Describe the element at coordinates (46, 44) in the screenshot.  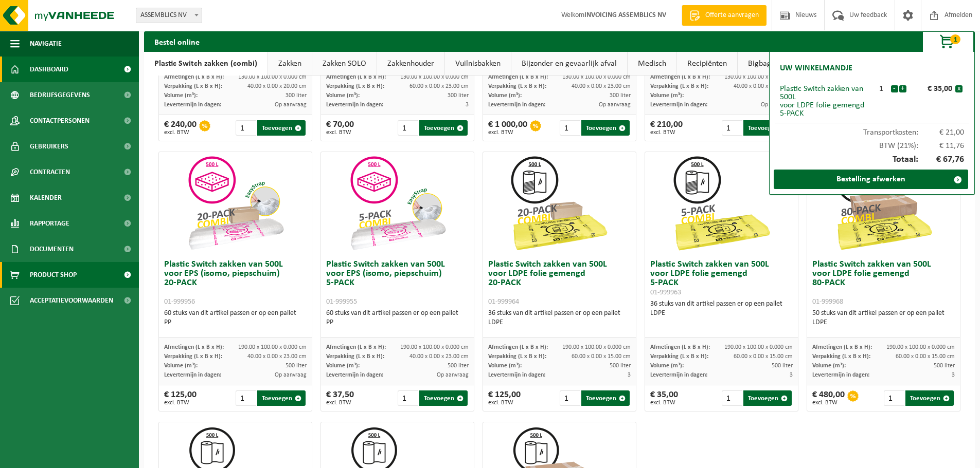
I see `span: Navigatie` at that location.